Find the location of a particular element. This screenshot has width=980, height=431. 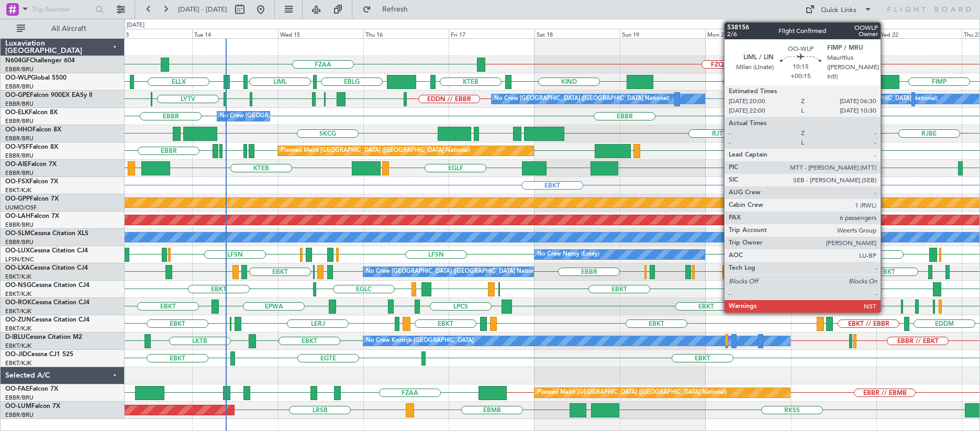

div: Wed 15 is located at coordinates (320, 34).